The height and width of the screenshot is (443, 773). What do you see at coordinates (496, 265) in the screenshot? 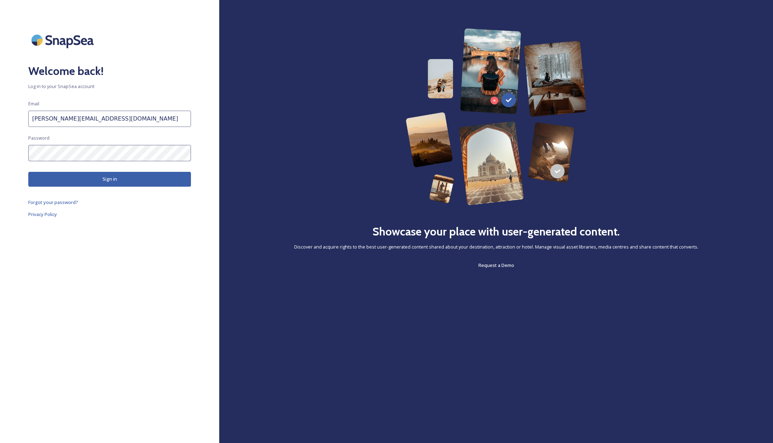
I see `a: Request a Demo` at bounding box center [496, 265].